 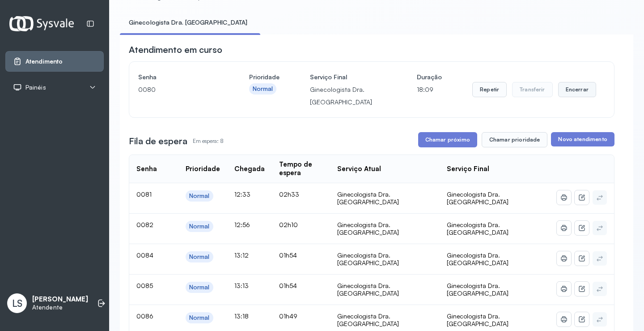 What do you see at coordinates (430, 89) in the screenshot?
I see `p: 18:09` at bounding box center [430, 89].